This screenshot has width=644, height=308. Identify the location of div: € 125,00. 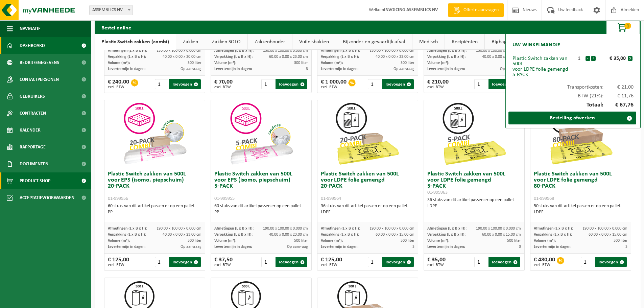
(332, 262).